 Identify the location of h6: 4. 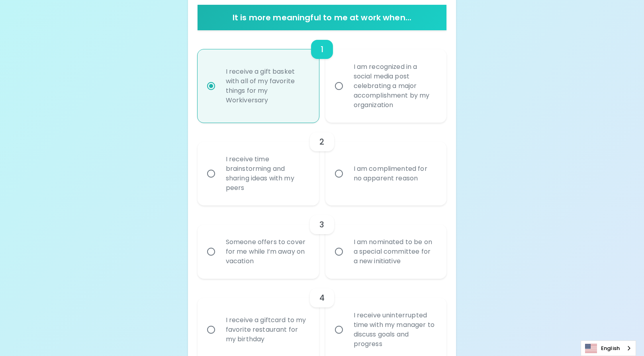
(322, 298).